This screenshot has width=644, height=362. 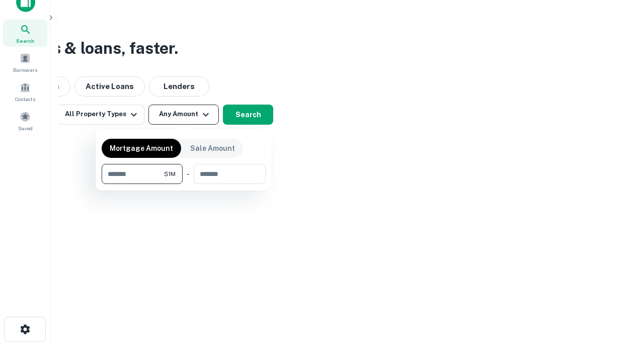 I want to click on p: Sale Amount, so click(x=212, y=148).